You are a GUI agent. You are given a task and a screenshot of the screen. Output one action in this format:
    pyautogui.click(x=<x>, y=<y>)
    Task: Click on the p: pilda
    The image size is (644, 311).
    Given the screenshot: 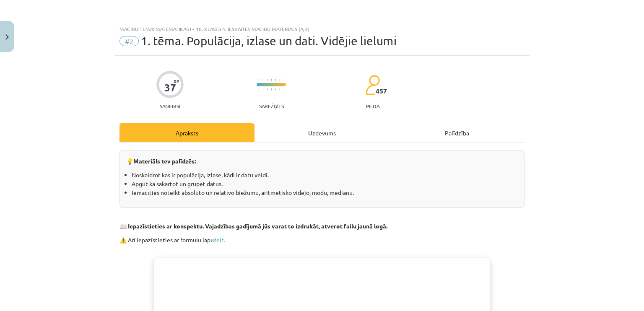 What is the action you would take?
    pyautogui.click(x=373, y=106)
    